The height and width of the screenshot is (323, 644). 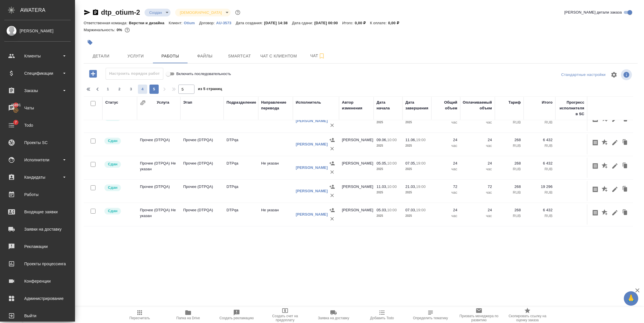 I want to click on div: Исполнители, so click(x=37, y=160).